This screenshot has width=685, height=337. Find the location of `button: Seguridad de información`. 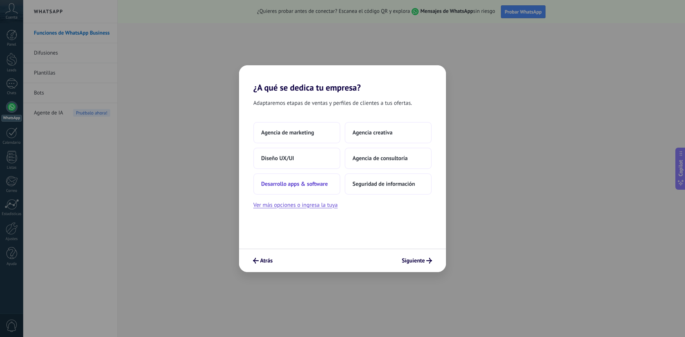

button: Seguridad de información is located at coordinates (388, 184).